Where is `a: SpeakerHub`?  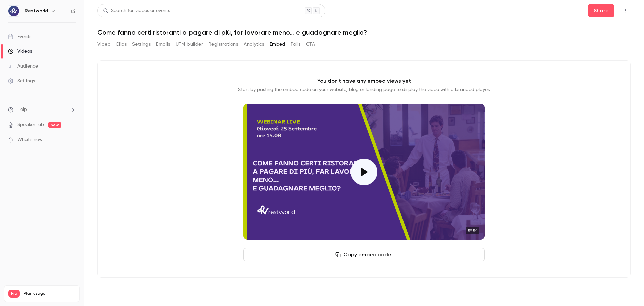
a: SpeakerHub is located at coordinates (31, 125).